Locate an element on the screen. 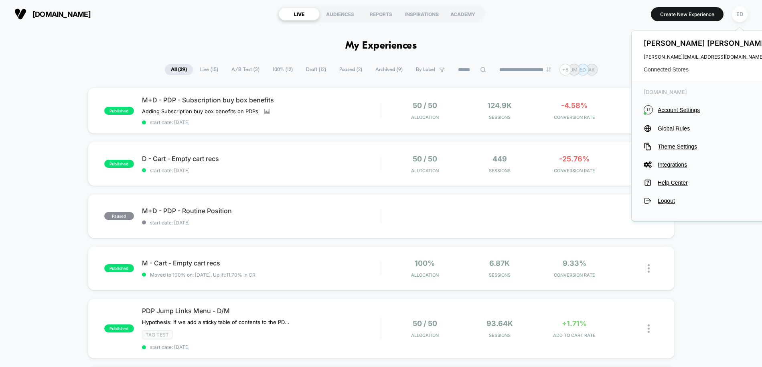  p: ED is located at coordinates (583, 69).